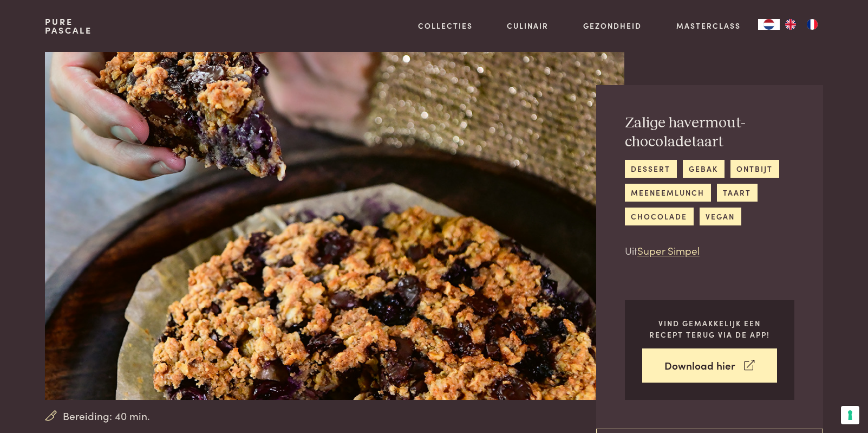  I want to click on a: NL, so click(769, 25).